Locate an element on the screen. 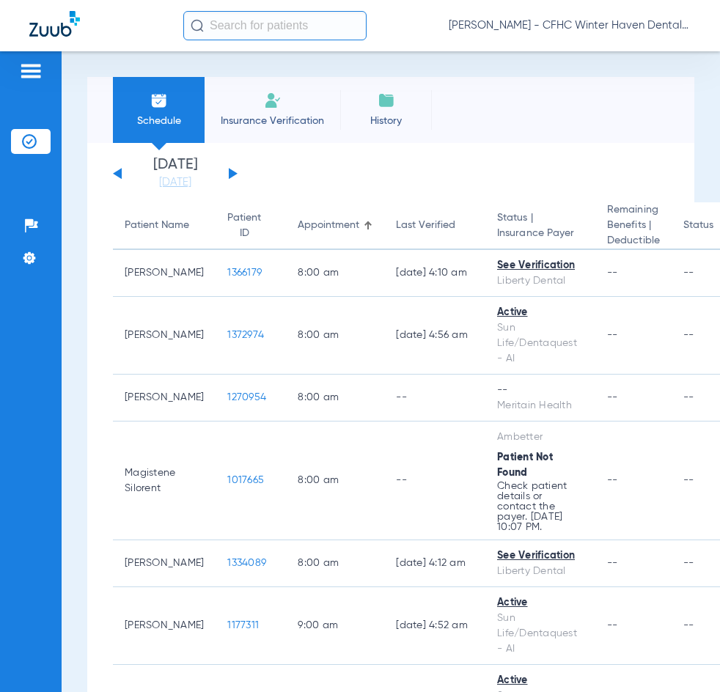 The image size is (720, 692). div: Chat Widget is located at coordinates (684, 657).